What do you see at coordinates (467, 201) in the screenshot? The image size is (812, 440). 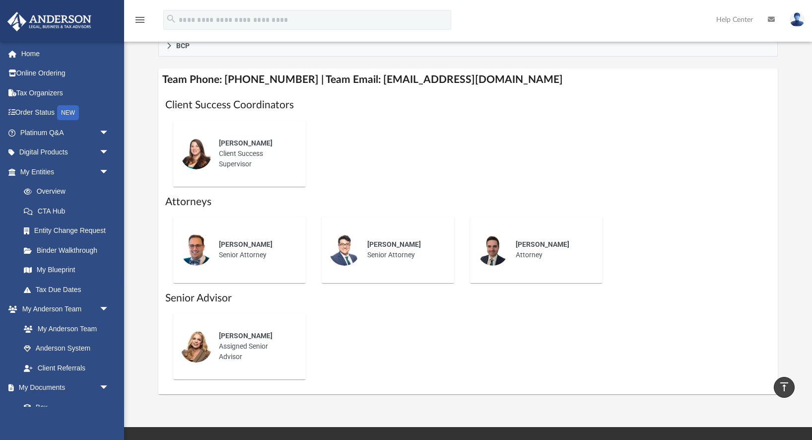 I see `h1: Attorneys` at bounding box center [467, 201].